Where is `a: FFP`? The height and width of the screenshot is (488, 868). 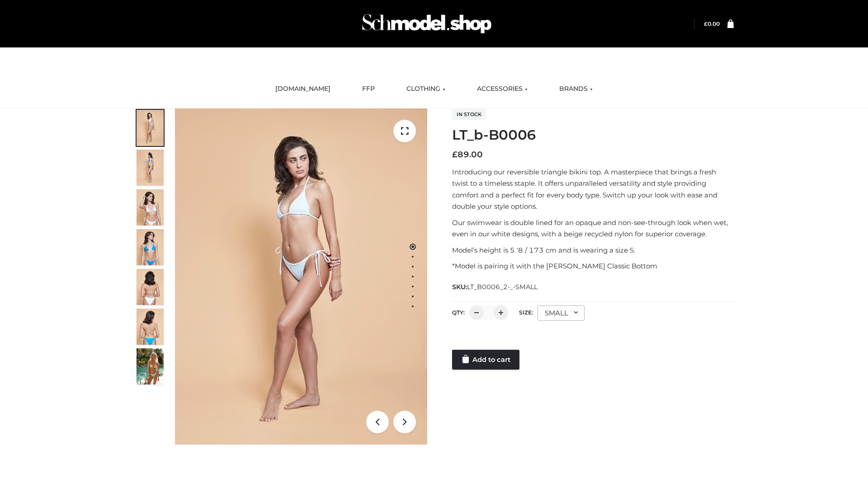 a: FFP is located at coordinates (368, 89).